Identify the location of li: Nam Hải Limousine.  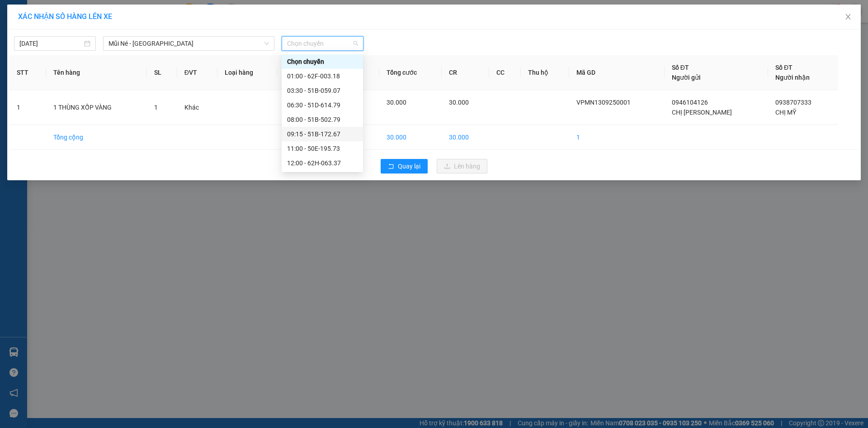
(68, 21).